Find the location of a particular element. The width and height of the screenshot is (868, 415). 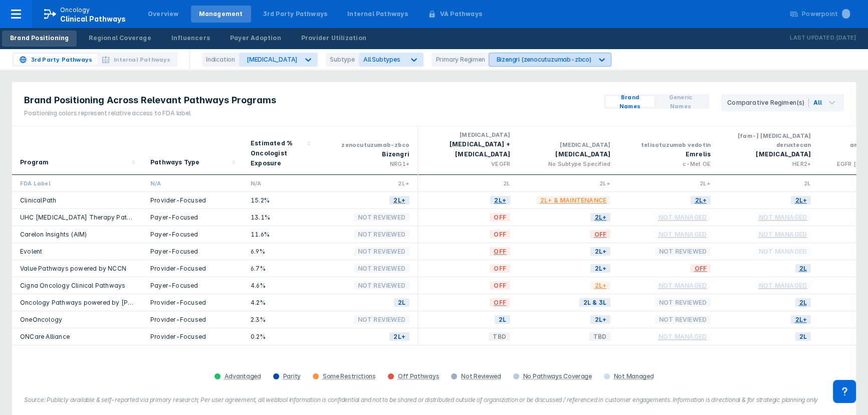

button: 3rd Party Pathways is located at coordinates (56, 59).